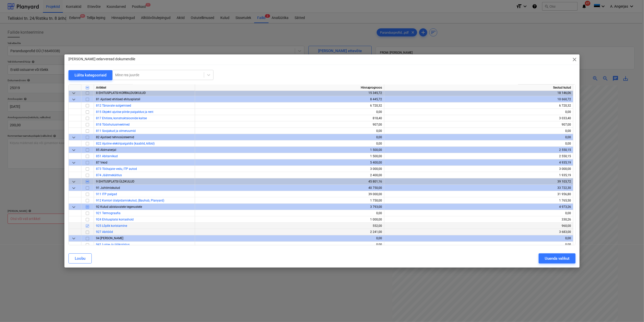  I want to click on a: 927 Abitööd, so click(104, 232).